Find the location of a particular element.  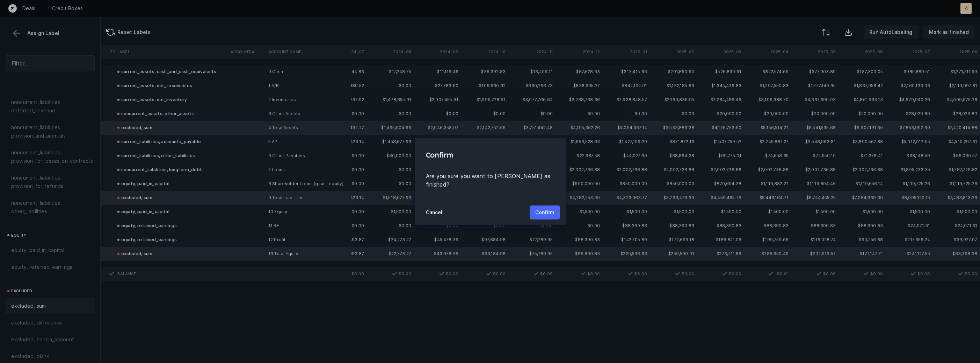

p: Cancel is located at coordinates (434, 212).